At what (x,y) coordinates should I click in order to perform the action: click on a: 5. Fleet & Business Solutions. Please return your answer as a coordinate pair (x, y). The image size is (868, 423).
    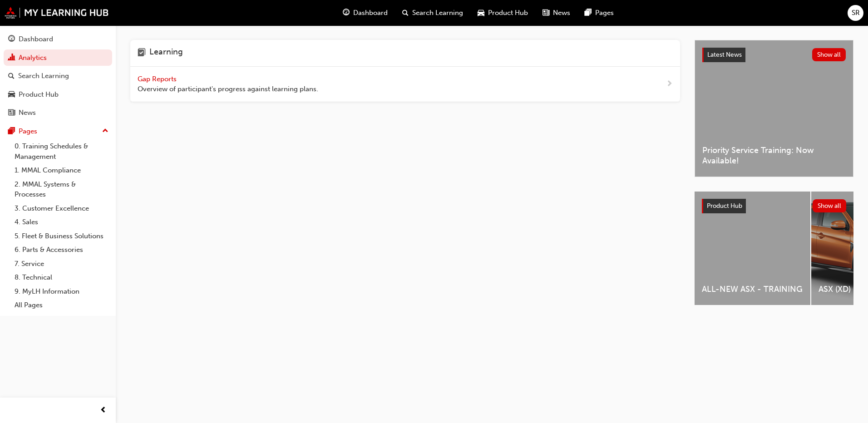
    Looking at the image, I should click on (61, 236).